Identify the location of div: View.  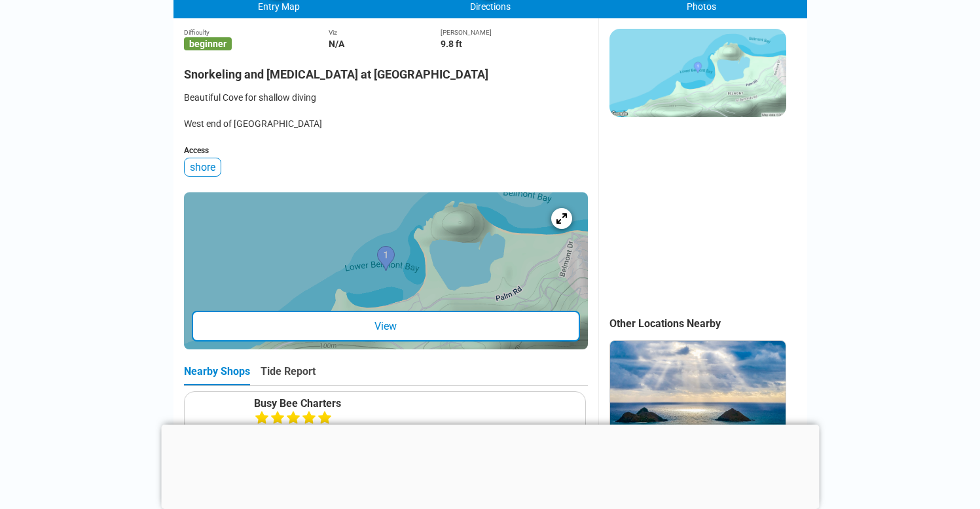
(386, 326).